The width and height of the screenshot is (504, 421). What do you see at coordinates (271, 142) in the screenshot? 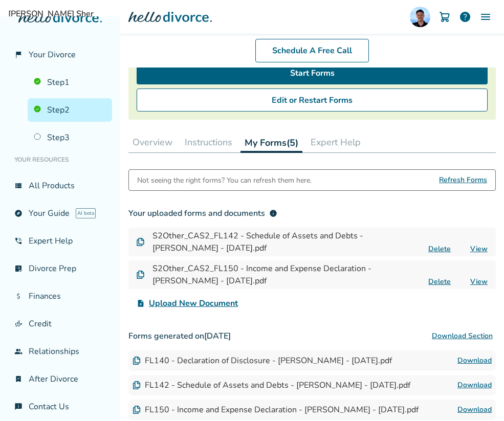
I see `button: My Forms(5)` at bounding box center [271, 142].